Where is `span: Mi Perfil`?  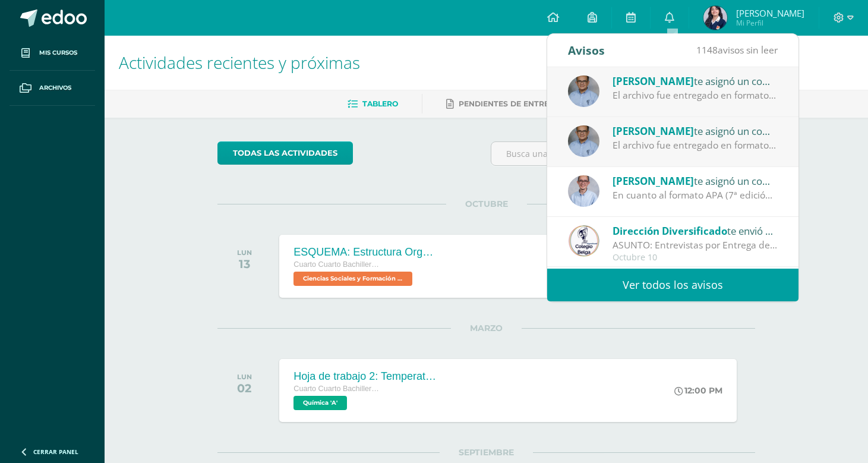 span: Mi Perfil is located at coordinates (770, 23).